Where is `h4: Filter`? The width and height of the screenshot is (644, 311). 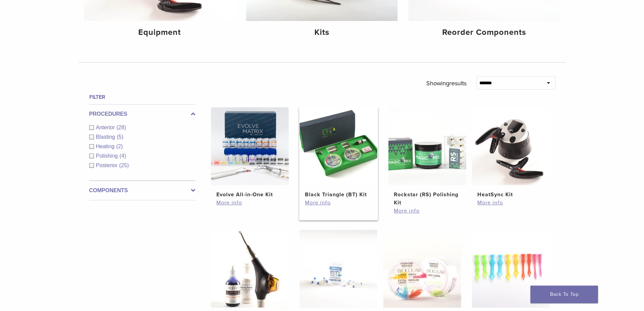
h4: Filter is located at coordinates (142, 97).